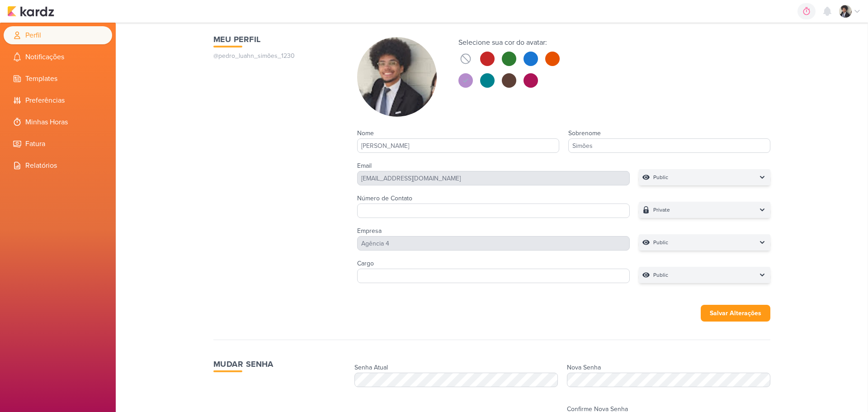 This screenshot has height=412, width=868. Describe the element at coordinates (58, 166) in the screenshot. I see `li: Relatórios` at that location.